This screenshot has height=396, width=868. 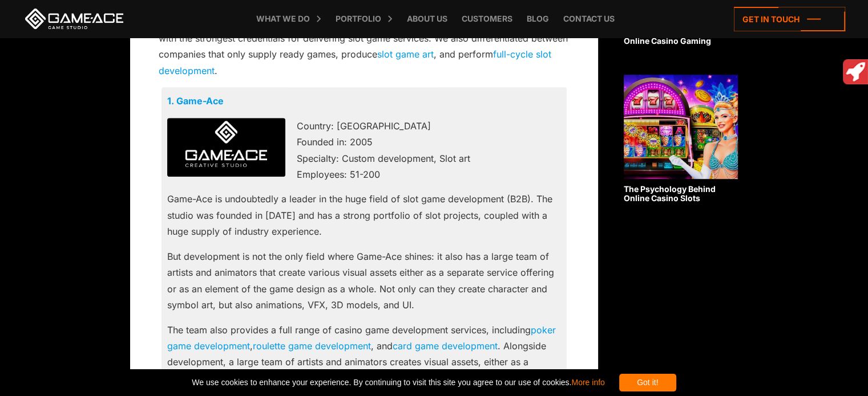 What do you see at coordinates (364, 47) in the screenshot?
I see `p: To cut a long story short, we sifted through hundreds of slots game providers and selected 15 wit...` at bounding box center [364, 47].